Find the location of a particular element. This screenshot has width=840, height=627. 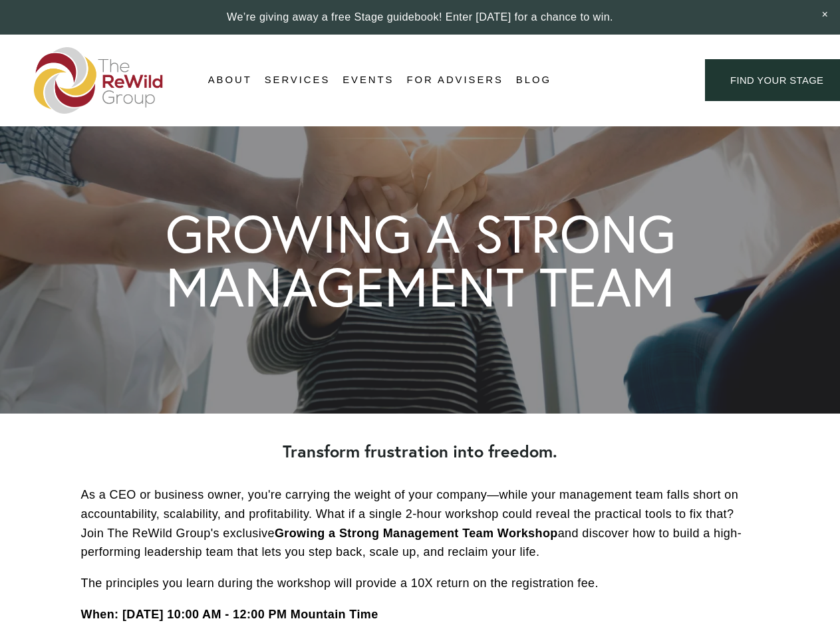

strong: Transform frustration into freedom. is located at coordinates (420, 451).